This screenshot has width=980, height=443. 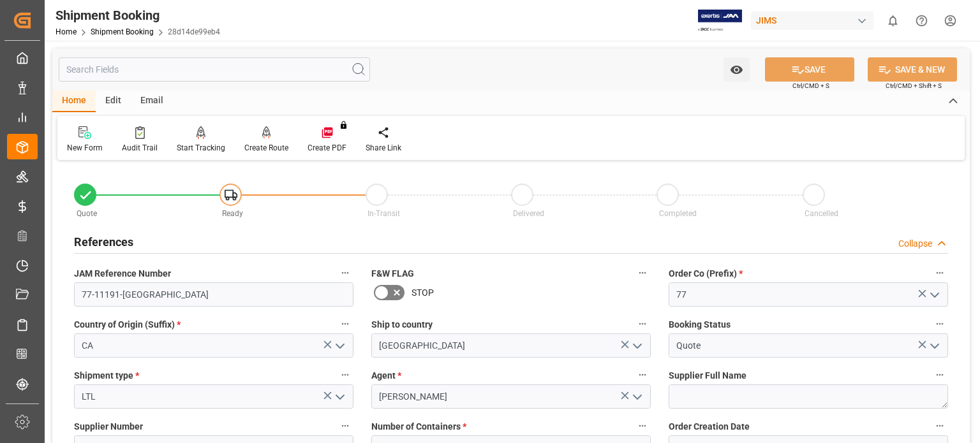 I want to click on div: Collapse, so click(x=915, y=244).